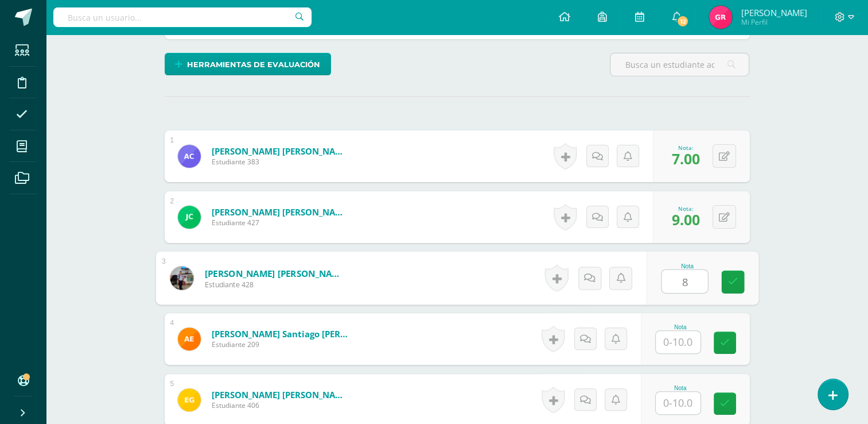  What do you see at coordinates (189, 156) in the screenshot?
I see `img: 610ad0d831f34807110f1d13d452a28c.png` at bounding box center [189, 156].